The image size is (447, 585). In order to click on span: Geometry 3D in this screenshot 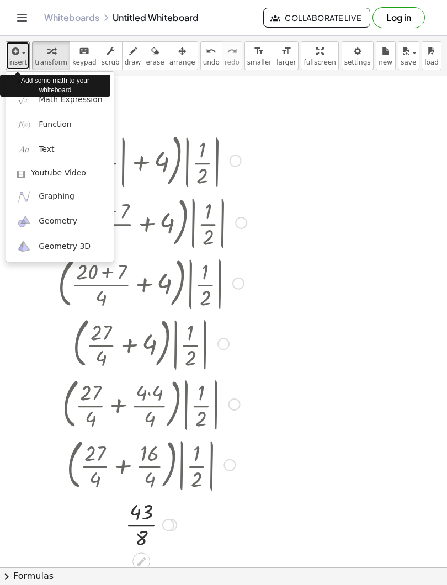, I will do `click(65, 247)`.